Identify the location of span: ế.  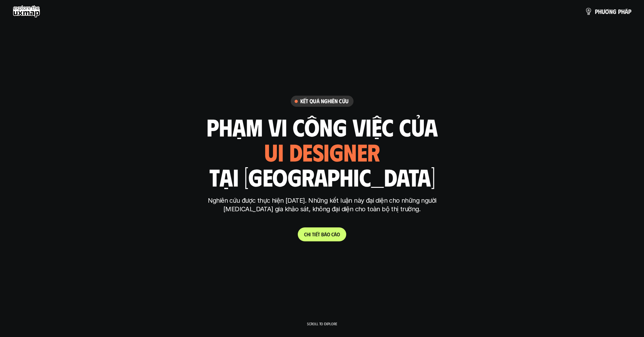
(316, 234).